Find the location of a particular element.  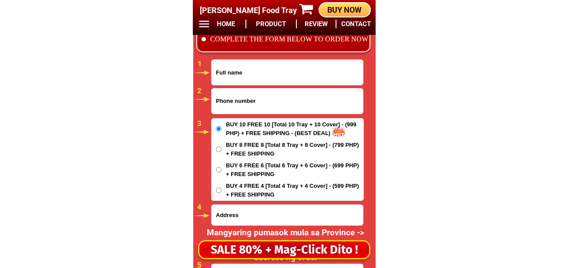

span: Mangyaring pumasok mula sa Province -> City -> Barangay upang makumpleto ang address ng order is located at coordinates (286, 245).